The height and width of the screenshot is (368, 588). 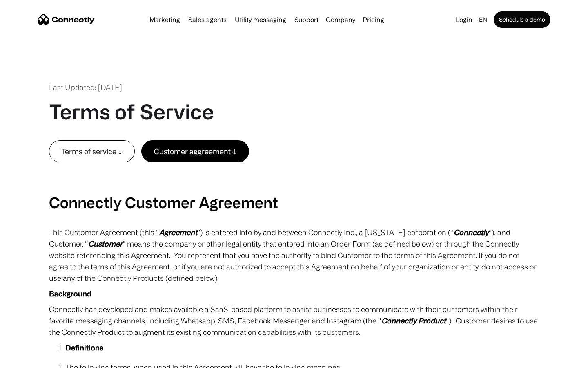 What do you see at coordinates (207, 20) in the screenshot?
I see `a: Sales agents` at bounding box center [207, 20].